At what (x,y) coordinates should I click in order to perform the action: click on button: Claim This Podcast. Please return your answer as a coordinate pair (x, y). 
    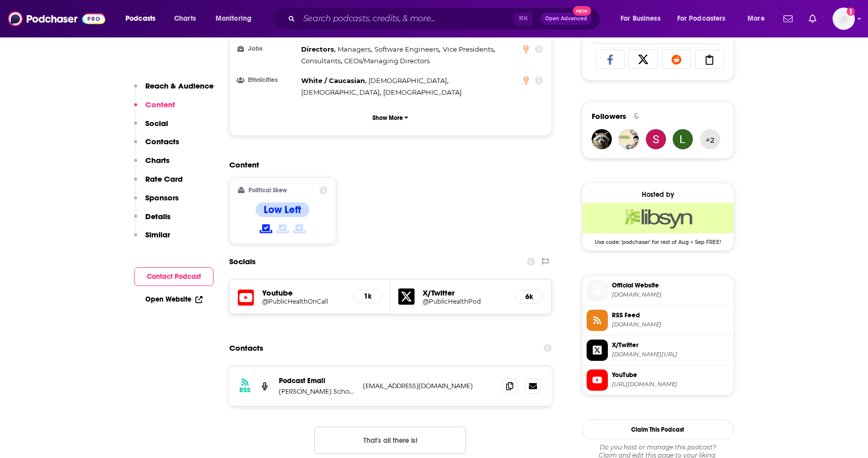
    Looking at the image, I should click on (658, 429).